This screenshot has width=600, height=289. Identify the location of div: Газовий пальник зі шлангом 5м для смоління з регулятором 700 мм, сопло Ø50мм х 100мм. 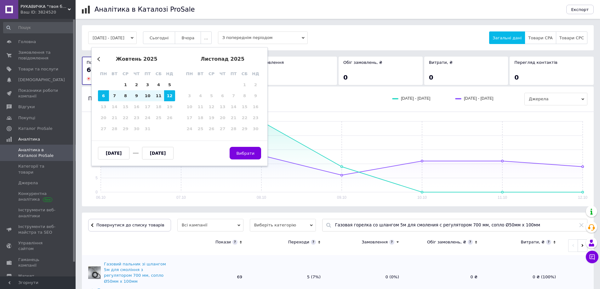
(136, 273).